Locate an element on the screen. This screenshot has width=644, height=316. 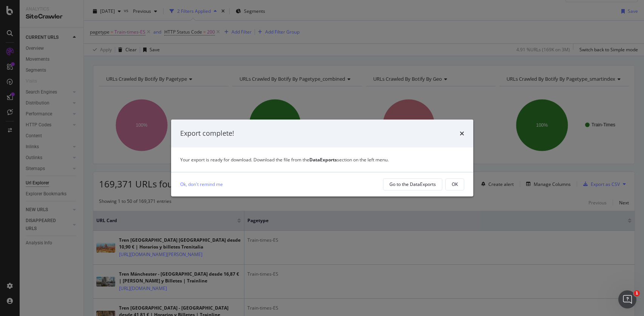
div: Go to the DataExports is located at coordinates (412, 184).